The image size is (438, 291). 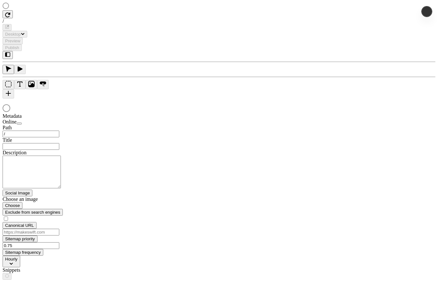 I want to click on button: Sitemap priority, so click(x=20, y=238).